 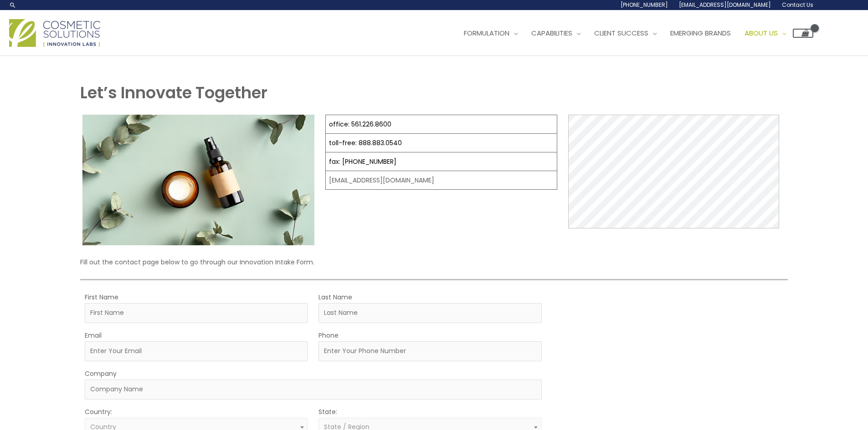 What do you see at coordinates (328, 412) in the screenshot?
I see `label: State:` at bounding box center [328, 412].